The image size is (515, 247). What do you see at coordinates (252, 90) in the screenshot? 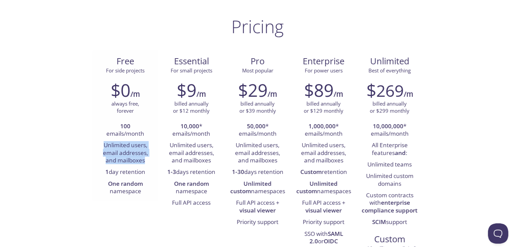
I see `h2: $29` at bounding box center [252, 90].